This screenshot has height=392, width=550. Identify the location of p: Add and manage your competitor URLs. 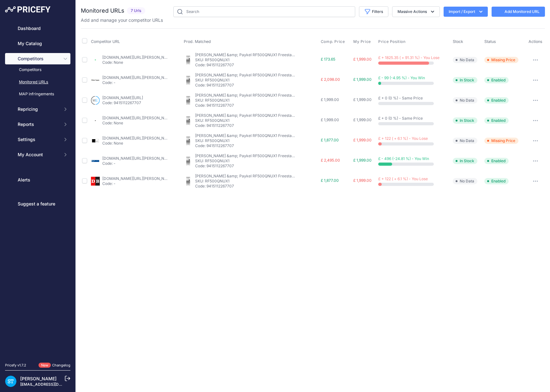
(122, 20).